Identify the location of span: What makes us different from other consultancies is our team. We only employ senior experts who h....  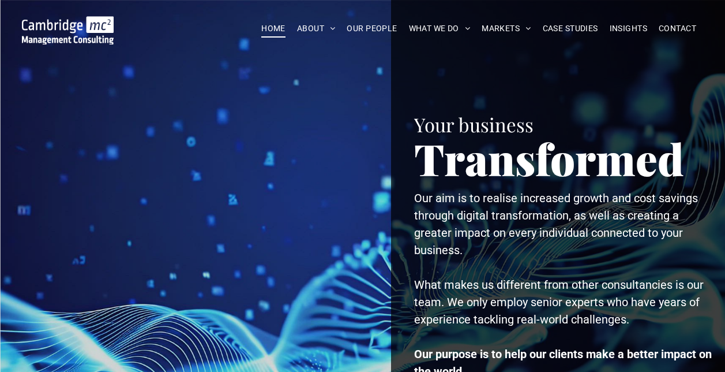
(559, 302).